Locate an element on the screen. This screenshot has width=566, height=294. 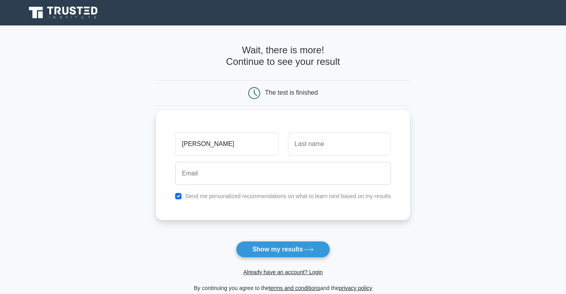
label: Send me personalized recommendations on what to learn next based on my results is located at coordinates (288, 196).